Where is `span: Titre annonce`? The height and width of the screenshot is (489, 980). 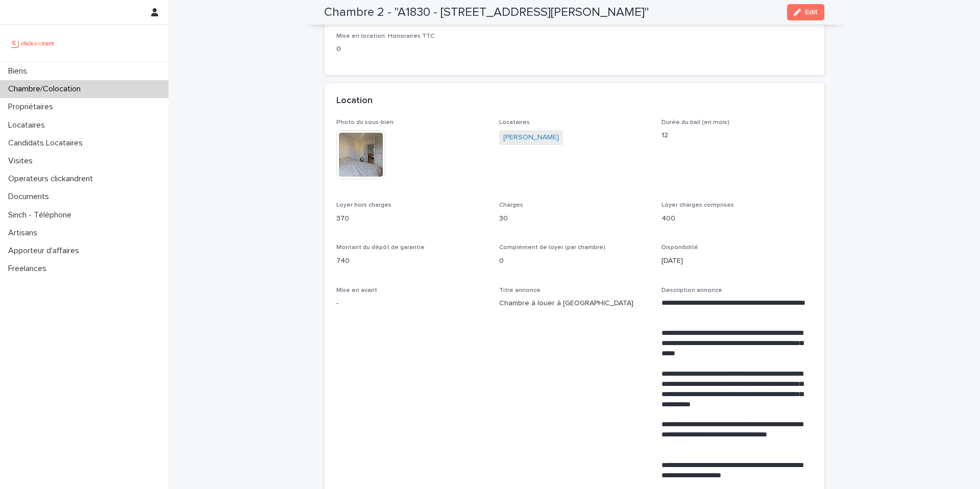 span: Titre annonce is located at coordinates (520, 290).